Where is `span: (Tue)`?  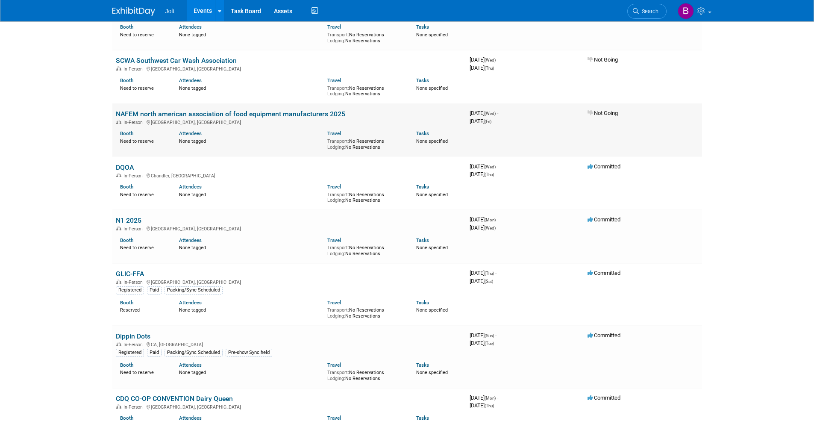
span: (Tue) is located at coordinates (489, 343).